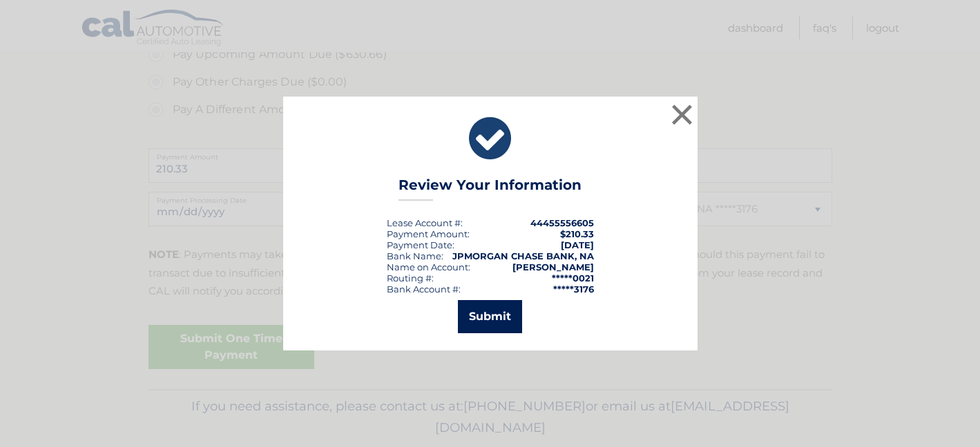  Describe the element at coordinates (424, 223) in the screenshot. I see `div: Lease Account #:` at that location.